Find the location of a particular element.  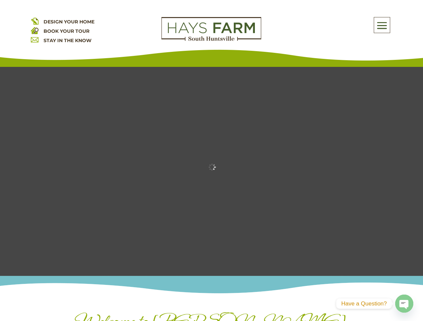

a: DESIGN YOUR HOME is located at coordinates (69, 22).